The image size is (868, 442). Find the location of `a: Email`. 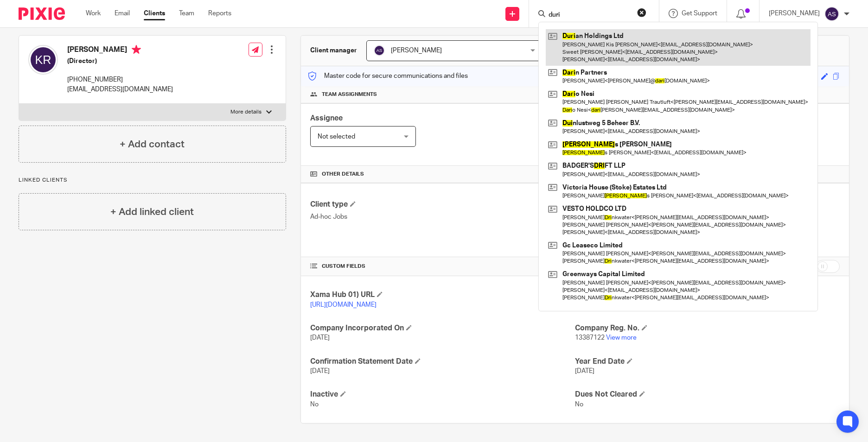

a: Email is located at coordinates (122, 14).